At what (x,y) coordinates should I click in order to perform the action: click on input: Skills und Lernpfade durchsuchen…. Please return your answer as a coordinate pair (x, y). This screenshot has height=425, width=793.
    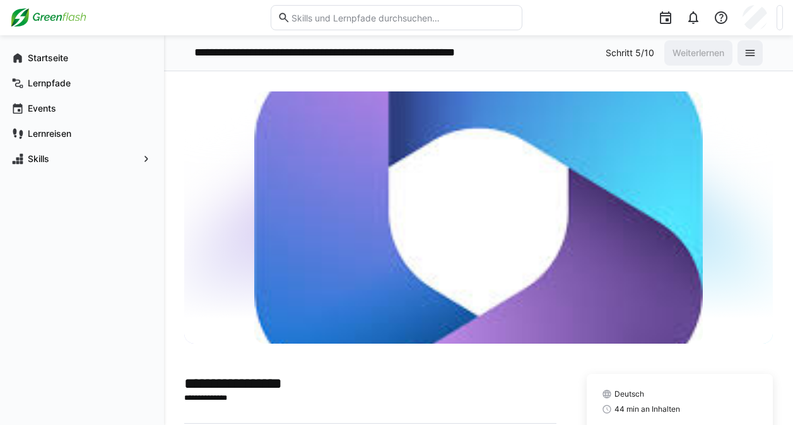
    Looking at the image, I should click on (403, 18).